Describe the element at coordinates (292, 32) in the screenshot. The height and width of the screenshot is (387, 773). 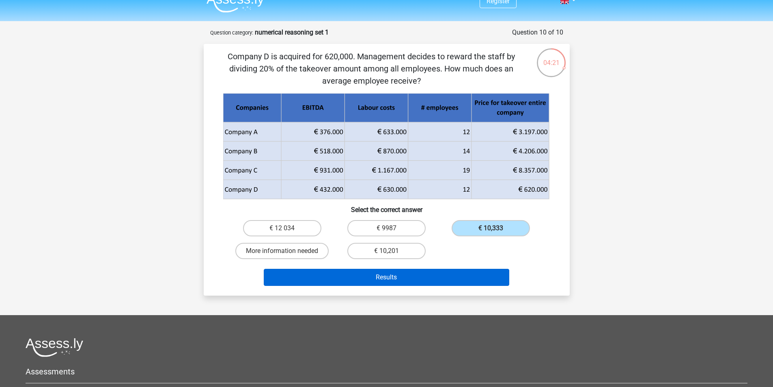
I see `strong: numerical reasoning set 1` at that location.